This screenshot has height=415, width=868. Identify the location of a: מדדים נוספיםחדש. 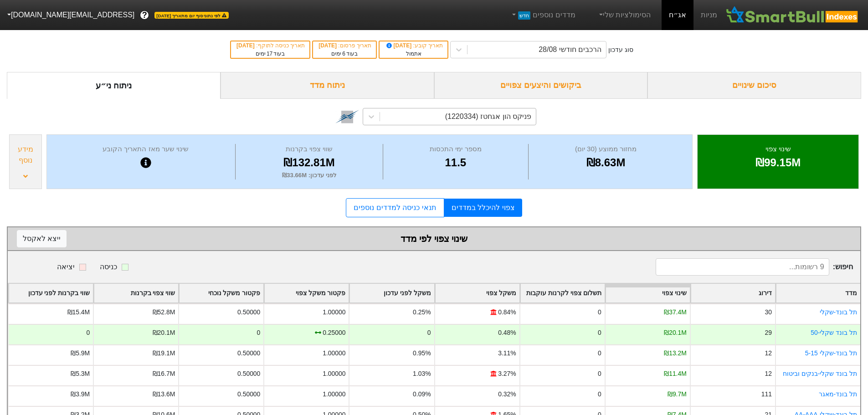
(543, 15).